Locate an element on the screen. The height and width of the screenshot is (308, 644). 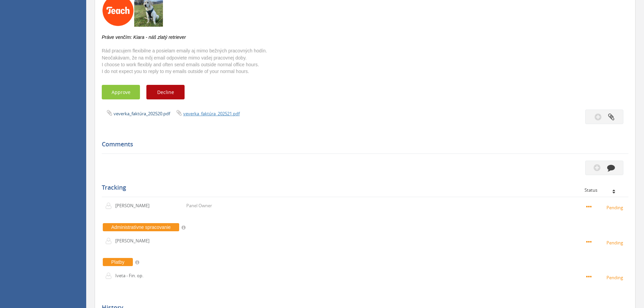
a: veverka_faktúra_202520.pdf is located at coordinates (142, 114).